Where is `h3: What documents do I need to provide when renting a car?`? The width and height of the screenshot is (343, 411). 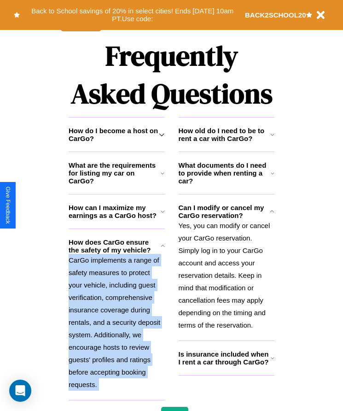
h3: What documents do I need to provide when renting a car? is located at coordinates (225, 173).